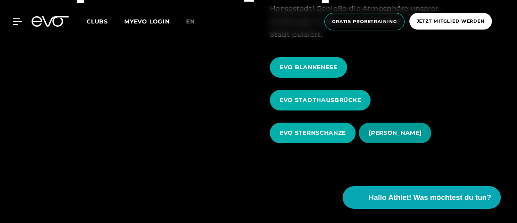  What do you see at coordinates (147, 21) in the screenshot?
I see `a: MYEVO LOGIN` at bounding box center [147, 21].